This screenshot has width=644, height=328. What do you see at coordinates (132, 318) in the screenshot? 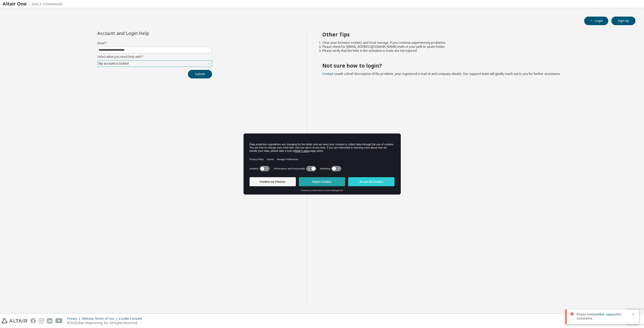
I see `div: Cookie Consent` at bounding box center [132, 318].